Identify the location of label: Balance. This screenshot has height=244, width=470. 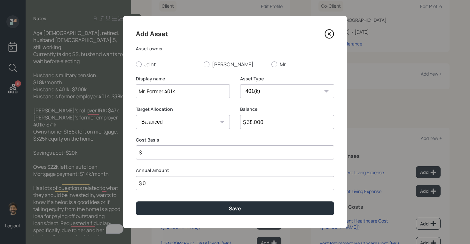
(287, 109).